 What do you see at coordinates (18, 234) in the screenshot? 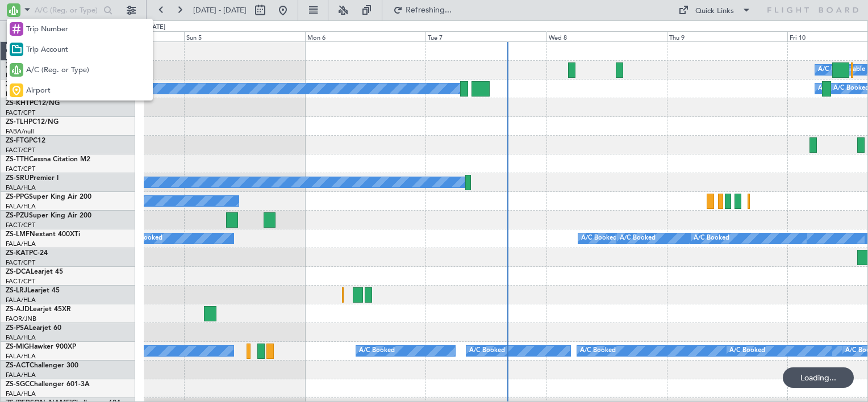
I see `span: ZS-LMF` at bounding box center [18, 234].